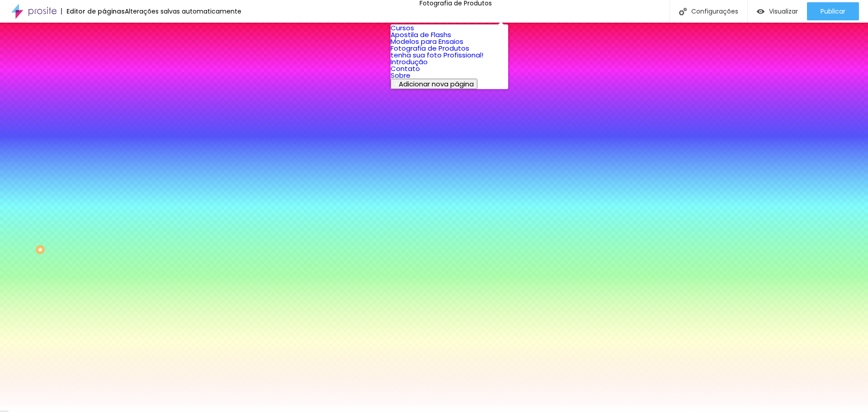 The image size is (868, 412). I want to click on font: Apostila de Flashs, so click(421, 35).